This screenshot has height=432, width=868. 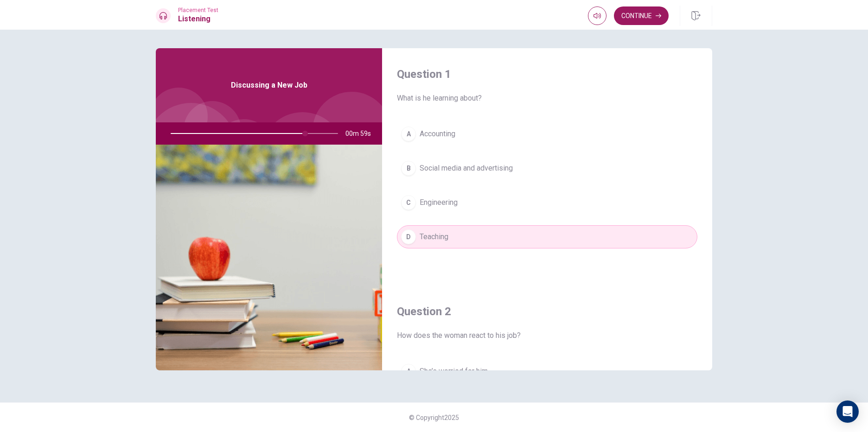 What do you see at coordinates (198, 10) in the screenshot?
I see `span: Placement Test` at bounding box center [198, 10].